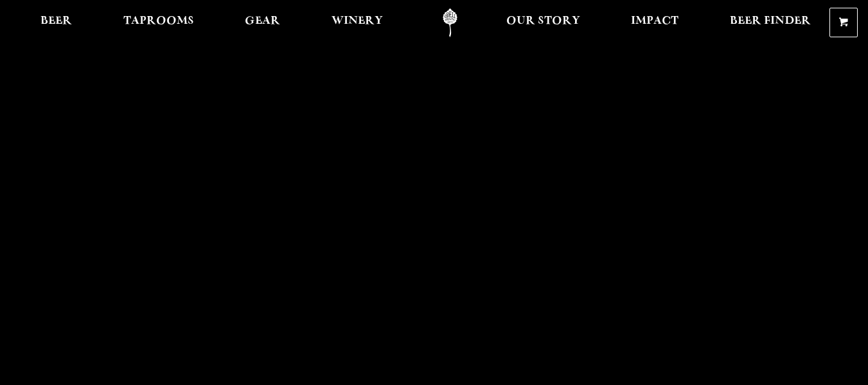  I want to click on a: Beer, so click(56, 22).